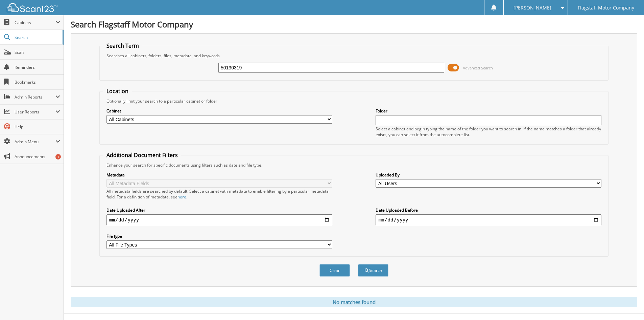 The width and height of the screenshot is (644, 320). Describe the element at coordinates (219, 111) in the screenshot. I see `label: Cabinet` at that location.